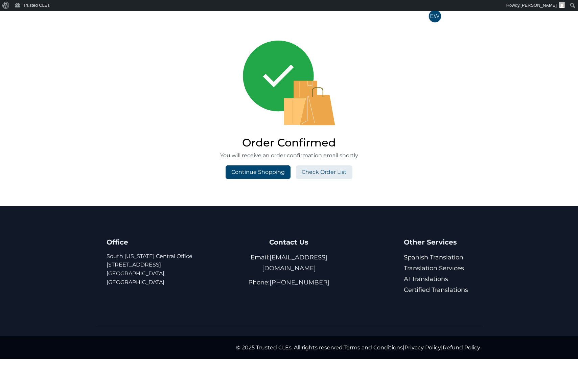 The width and height of the screenshot is (578, 392). Describe the element at coordinates (336, 16) in the screenshot. I see `a: Faculty` at that location.